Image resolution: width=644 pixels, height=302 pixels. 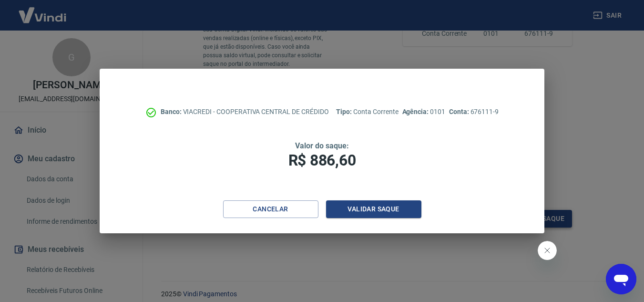 What do you see at coordinates (270, 209) in the screenshot?
I see `button: Cancelar` at bounding box center [270, 209].